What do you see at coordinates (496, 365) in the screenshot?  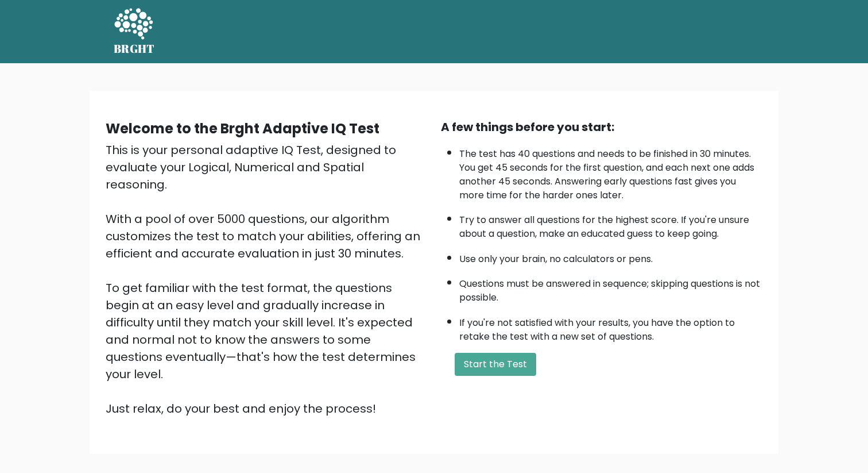 I see `button: Start the Test` at bounding box center [496, 365].